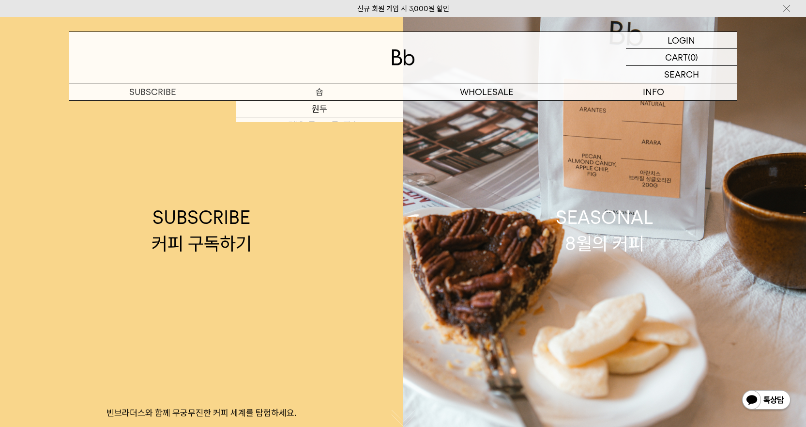 This screenshot has width=806, height=427. What do you see at coordinates (682, 40) in the screenshot?
I see `a: LOGIN` at bounding box center [682, 40].